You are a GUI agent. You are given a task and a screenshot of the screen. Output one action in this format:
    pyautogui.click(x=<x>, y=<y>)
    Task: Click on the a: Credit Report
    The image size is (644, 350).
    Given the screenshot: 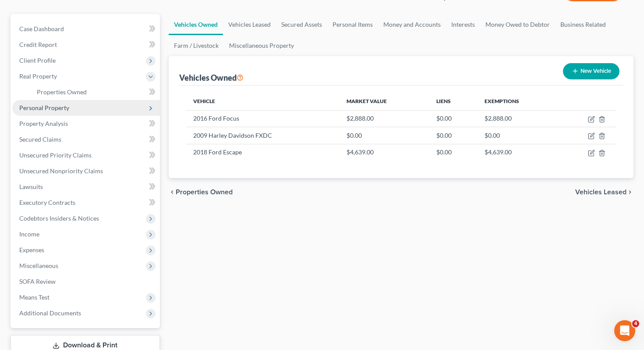 What is the action you would take?
    pyautogui.click(x=86, y=45)
    